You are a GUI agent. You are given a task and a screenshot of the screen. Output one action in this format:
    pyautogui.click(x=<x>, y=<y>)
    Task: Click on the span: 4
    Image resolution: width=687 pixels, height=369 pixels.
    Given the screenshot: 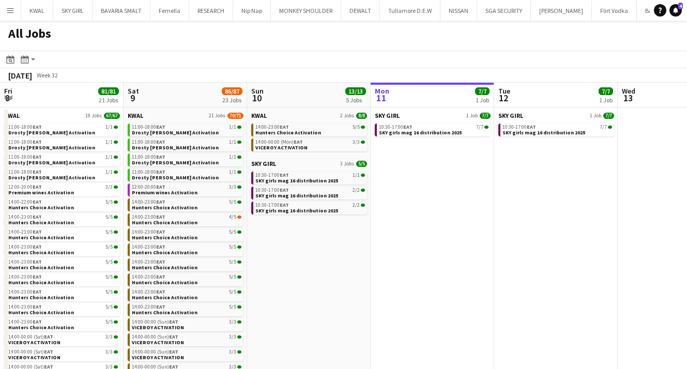 What is the action you would take?
    pyautogui.click(x=680, y=6)
    